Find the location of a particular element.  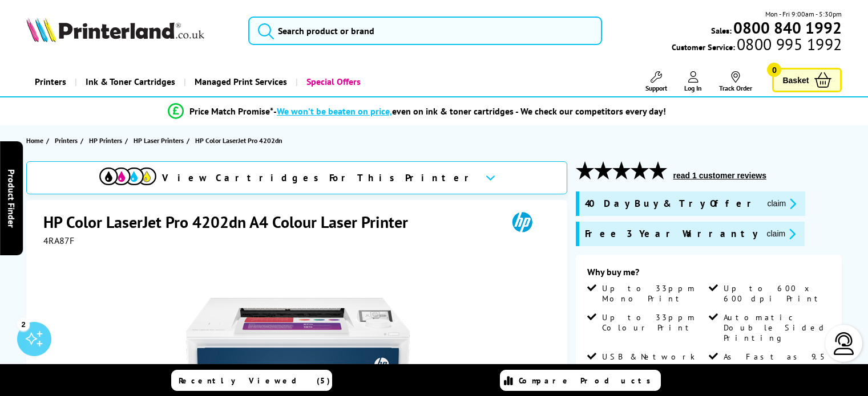

a: Printerland Logo is located at coordinates (130, 31).